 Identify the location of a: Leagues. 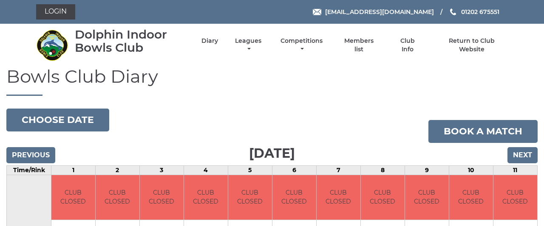
(248, 45).